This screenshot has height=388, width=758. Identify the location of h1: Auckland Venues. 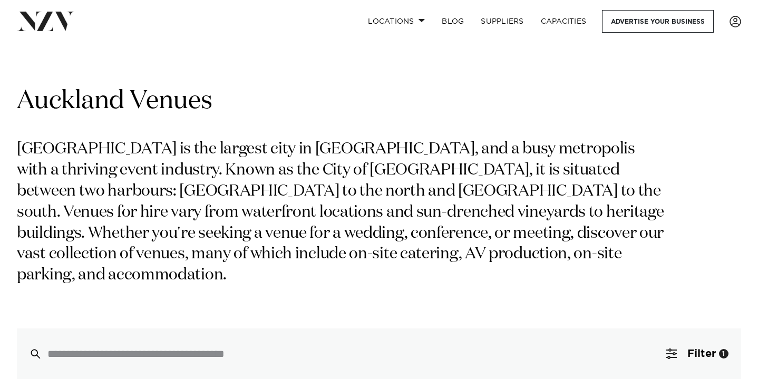
(379, 101).